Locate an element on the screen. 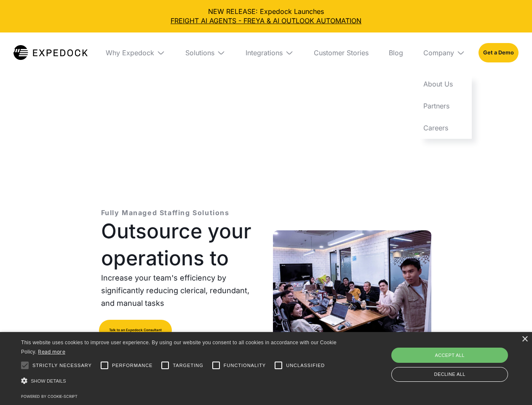 The height and width of the screenshot is (405, 532). a: Customer Stories is located at coordinates (341, 53).